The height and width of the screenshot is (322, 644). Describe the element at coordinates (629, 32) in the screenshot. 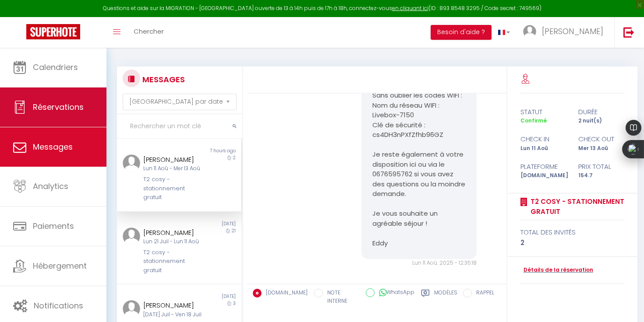

I see `img: logout` at that location.